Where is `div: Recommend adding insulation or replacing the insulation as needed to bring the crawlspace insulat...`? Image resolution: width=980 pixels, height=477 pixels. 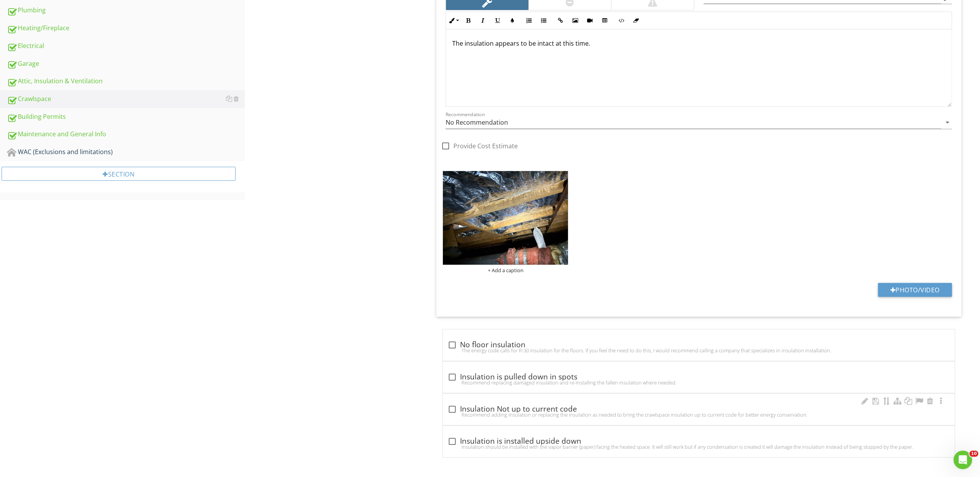 div: Recommend adding insulation or replacing the insulation as needed to bring the crawlspace insulat... is located at coordinates (699, 415).